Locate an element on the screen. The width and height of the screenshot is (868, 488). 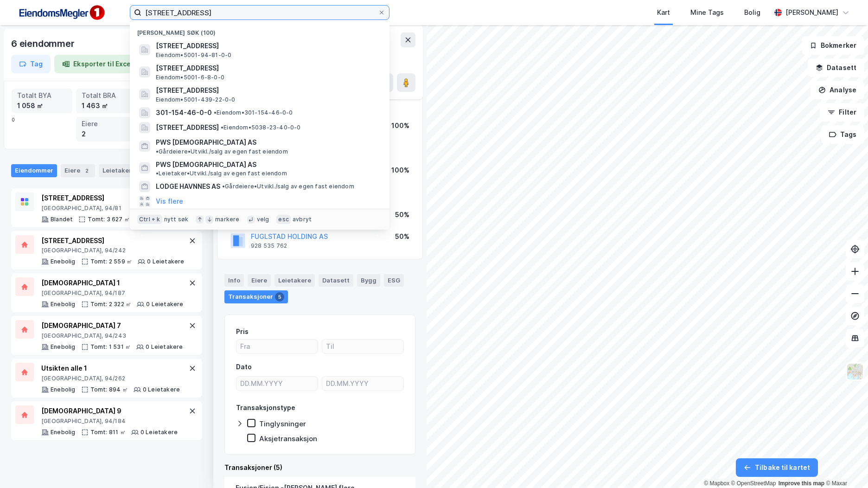
span: 301-154-46-0-0 is located at coordinates (184, 113).